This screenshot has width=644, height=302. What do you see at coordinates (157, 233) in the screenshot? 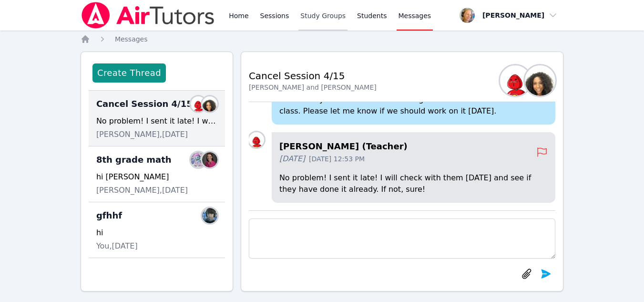
I see `div: hi` at bounding box center [157, 233].